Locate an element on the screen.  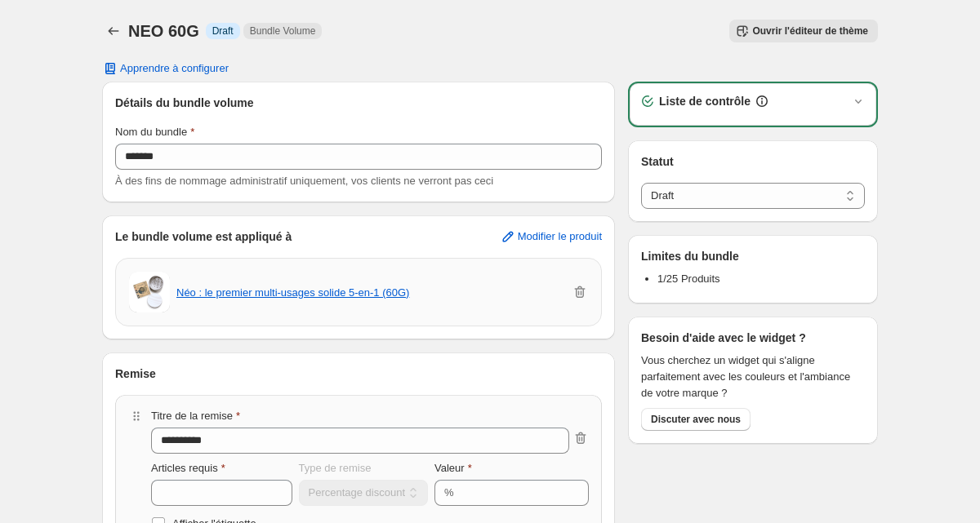
h3: Remise is located at coordinates (136, 374).